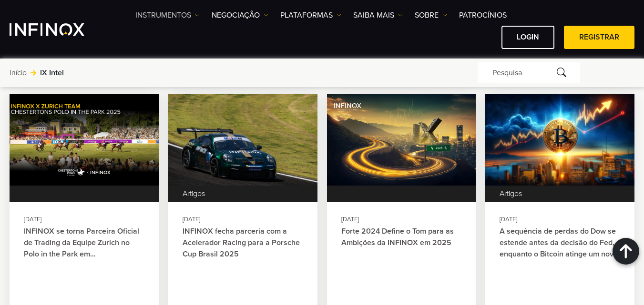 This screenshot has width=644, height=305. Describe the element at coordinates (528, 37) in the screenshot. I see `a: Login` at that location.